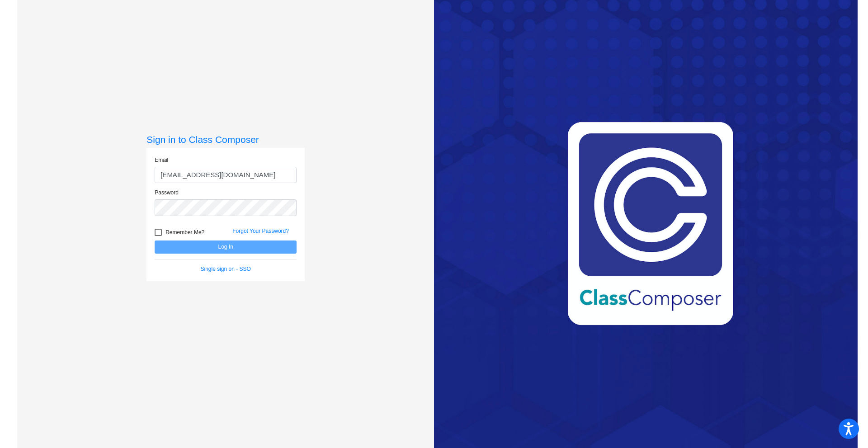 The height and width of the screenshot is (448, 868). I want to click on a: Single sign on - SSO, so click(226, 269).